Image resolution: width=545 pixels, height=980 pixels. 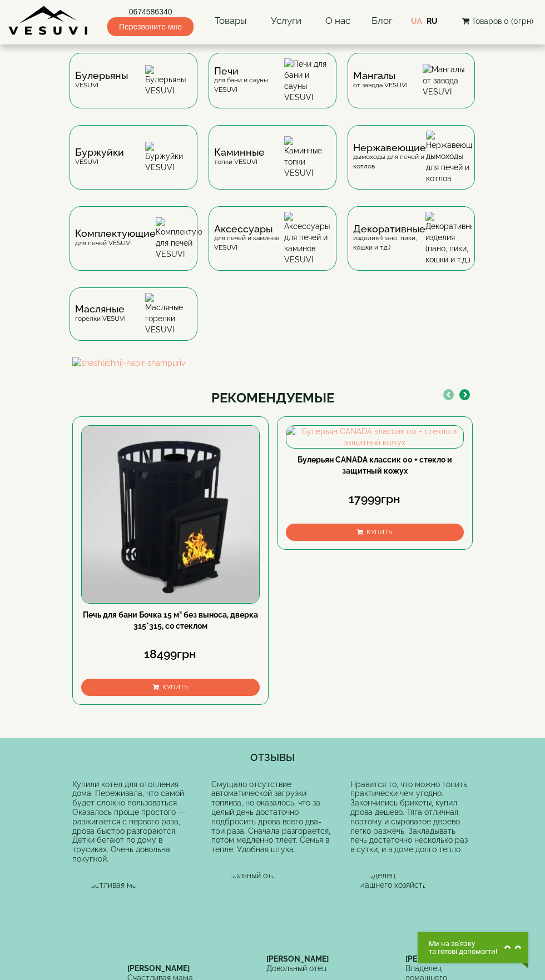 What do you see at coordinates (239, 157) in the screenshot?
I see `div: топки VESUVI` at bounding box center [239, 157].